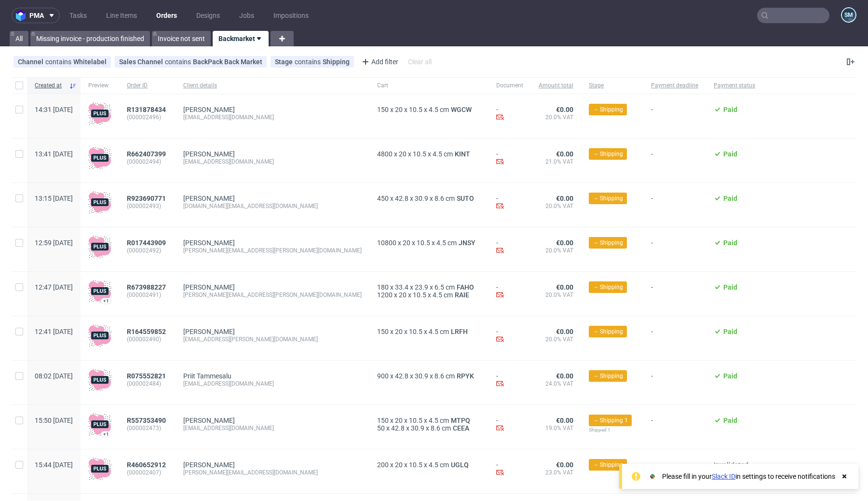 This screenshot has width=868, height=501. Describe the element at coordinates (147, 206) in the screenshot. I see `span: (000002493)` at that location.